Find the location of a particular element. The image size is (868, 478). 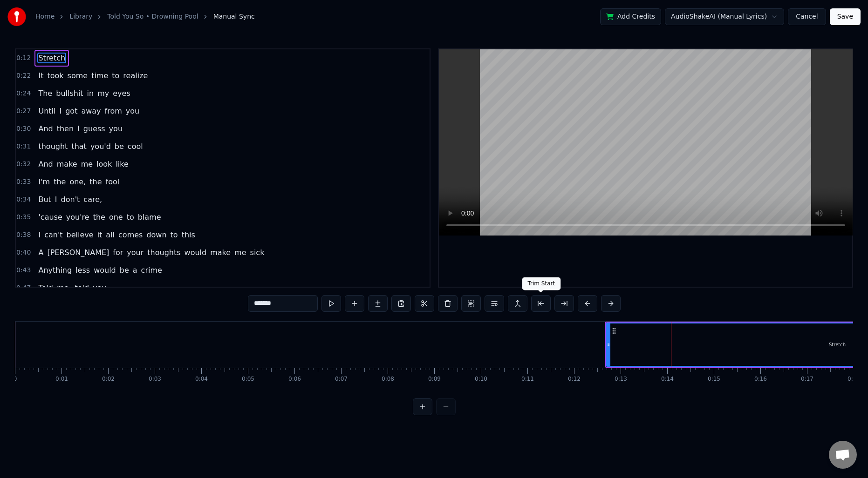

span: The is located at coordinates (45, 93).